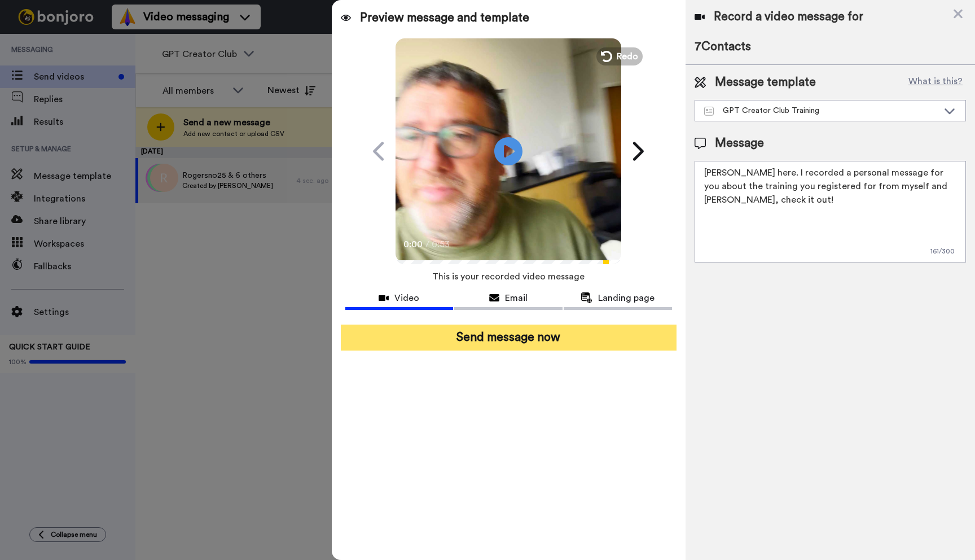 The height and width of the screenshot is (560, 975). What do you see at coordinates (441, 244) in the screenshot?
I see `span: 0:53` at bounding box center [441, 244].